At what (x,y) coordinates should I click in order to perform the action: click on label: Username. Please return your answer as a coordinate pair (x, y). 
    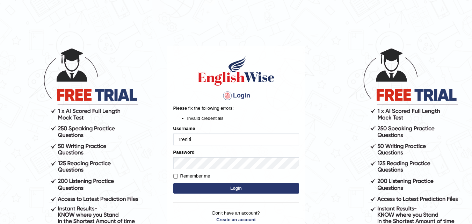
    Looking at the image, I should click on (184, 128).